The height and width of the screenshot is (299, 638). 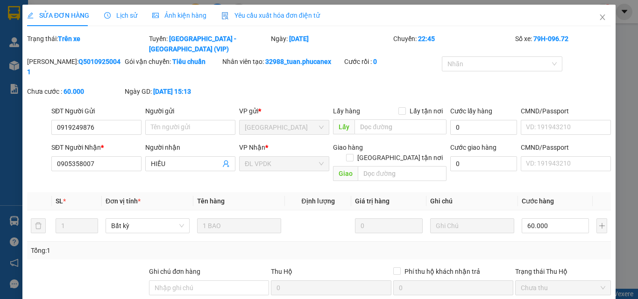 I want to click on span: Tên hàng, so click(x=211, y=201).